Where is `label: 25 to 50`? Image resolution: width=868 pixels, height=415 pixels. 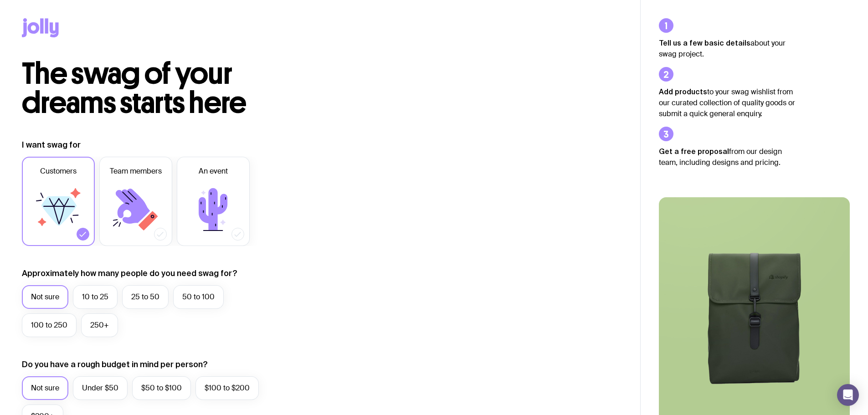
label: 25 to 50 is located at coordinates (146, 297).